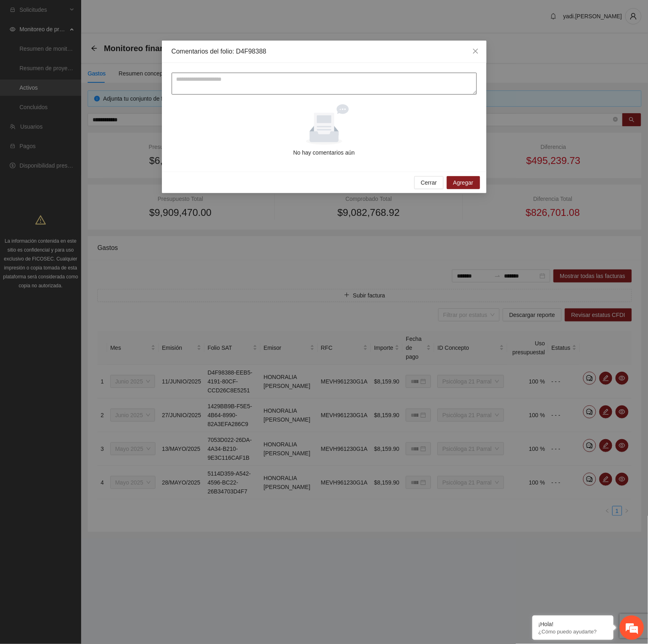 This screenshot has height=644, width=648. I want to click on div: Minimizar ventana de chat en vivo, so click(143, 14).